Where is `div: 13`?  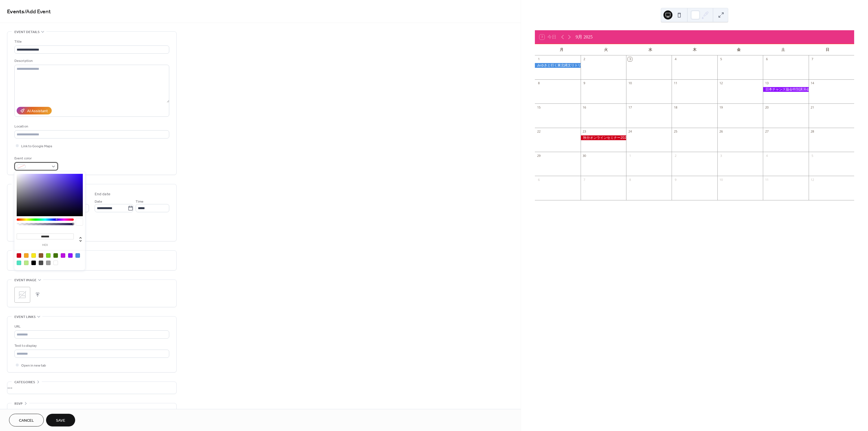
div: 13 is located at coordinates (766, 83).